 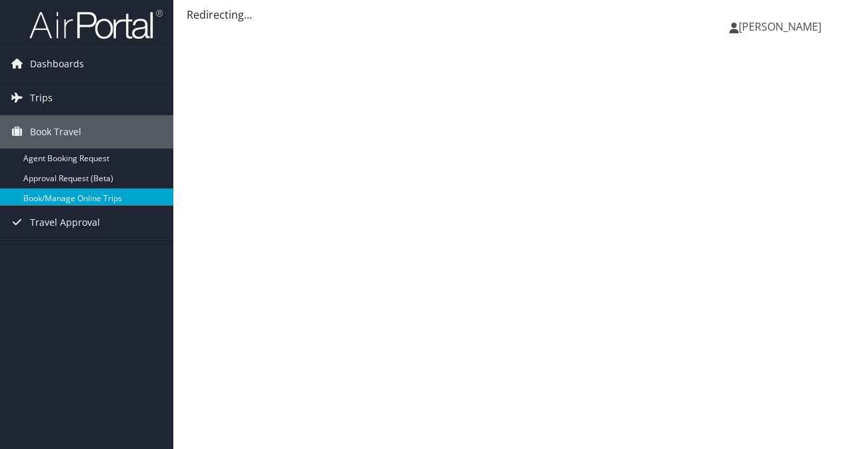 What do you see at coordinates (41, 98) in the screenshot?
I see `span: Trips` at bounding box center [41, 98].